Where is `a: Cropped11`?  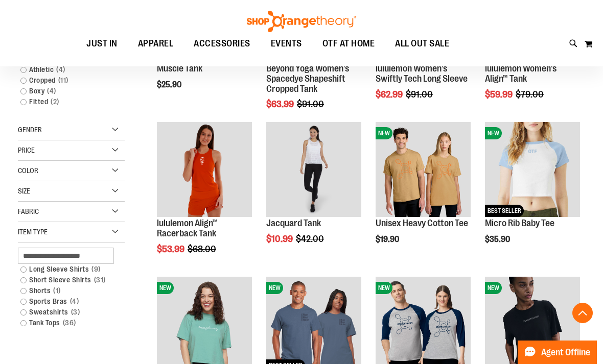 a: Cropped11 is located at coordinates (66, 80).